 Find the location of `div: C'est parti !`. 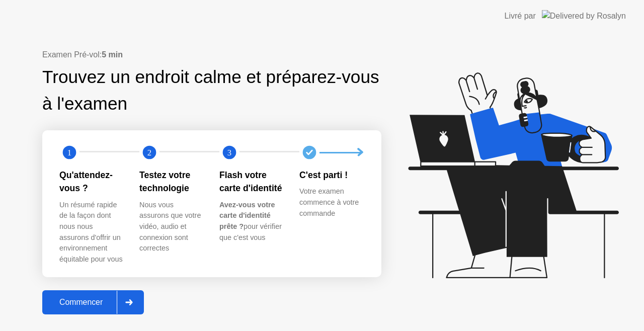

div: C'est parti ! is located at coordinates (331, 175).